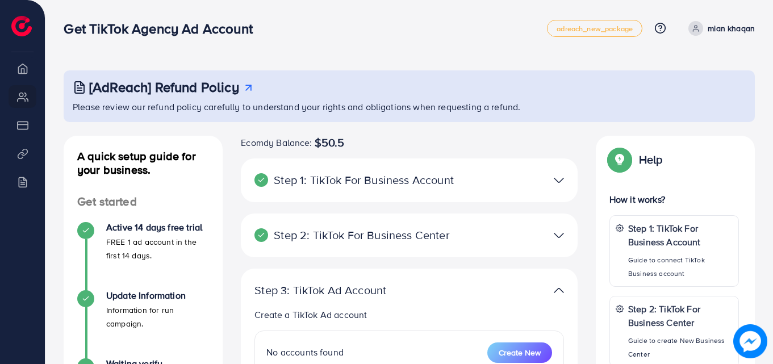 This screenshot has height=364, width=773. I want to click on img: logo, so click(22, 26).